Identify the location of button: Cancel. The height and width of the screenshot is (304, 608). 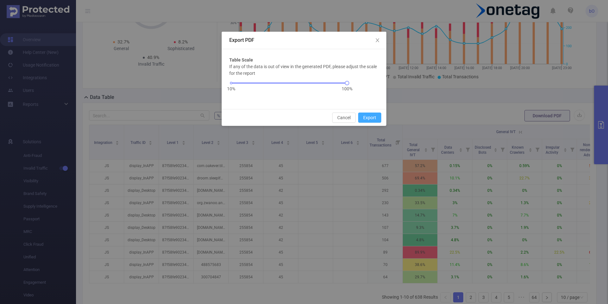
(344, 117).